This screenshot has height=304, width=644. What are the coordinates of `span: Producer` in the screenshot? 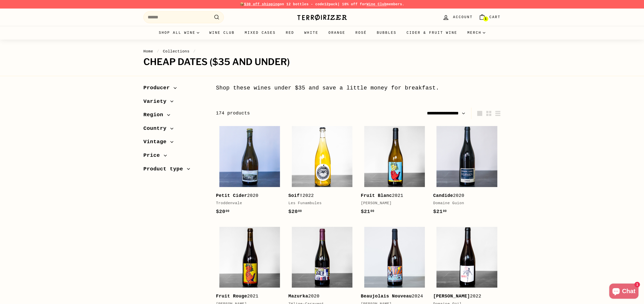 It's located at (159, 88).